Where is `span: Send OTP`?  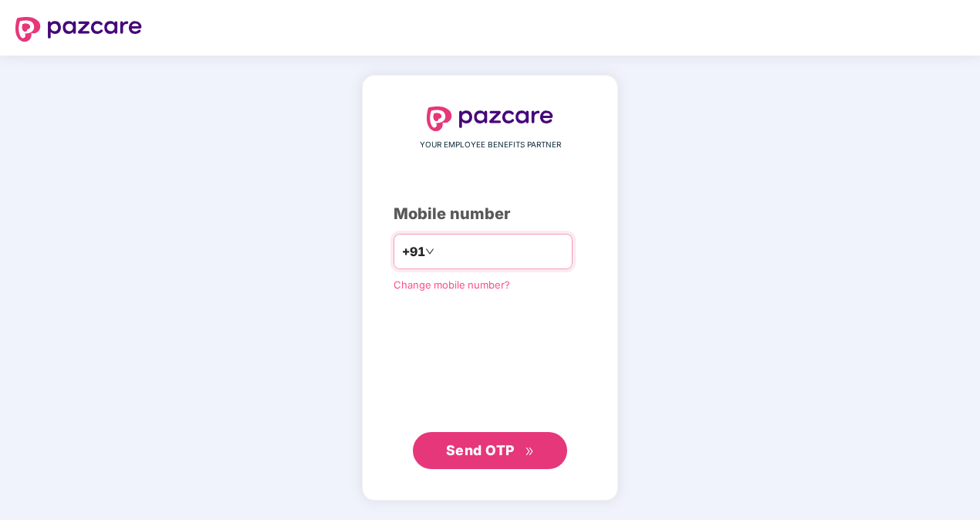 span: Send OTP is located at coordinates (480, 450).